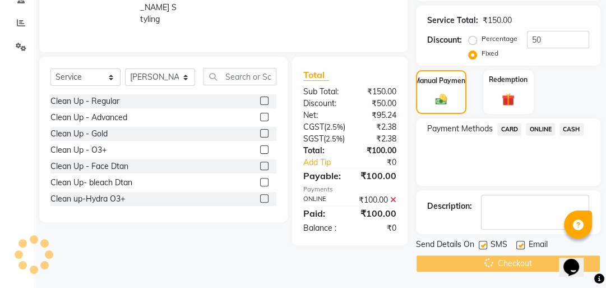 The width and height of the screenshot is (606, 288). Describe the element at coordinates (509, 129) in the screenshot. I see `span: CARD` at that location.